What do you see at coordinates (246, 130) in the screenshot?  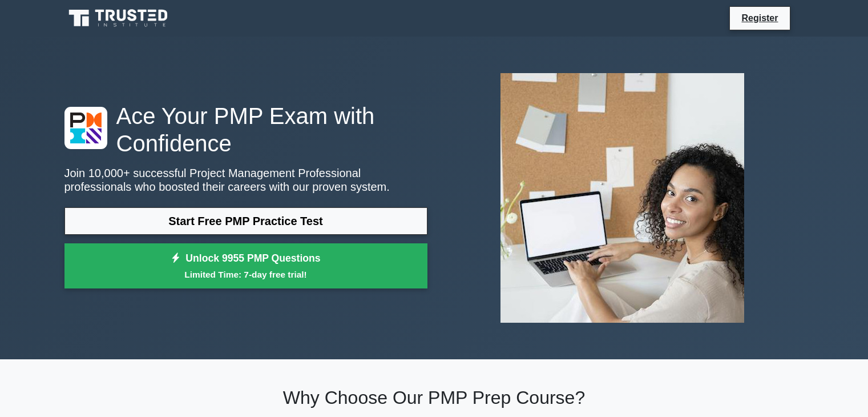 I see `h1: Ace Your PMP Exam with Confidence` at bounding box center [246, 130].